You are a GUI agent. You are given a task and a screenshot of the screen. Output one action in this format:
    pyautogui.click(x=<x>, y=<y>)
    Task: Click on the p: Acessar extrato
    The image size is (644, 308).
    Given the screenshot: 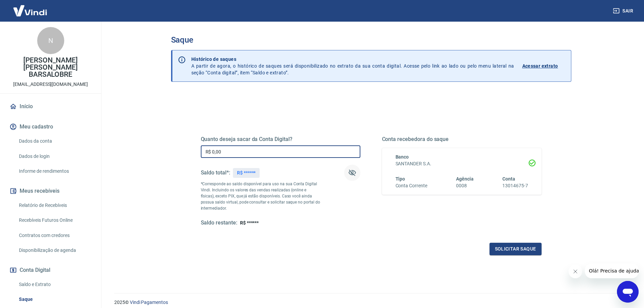 What is the action you would take?
    pyautogui.click(x=541, y=66)
    